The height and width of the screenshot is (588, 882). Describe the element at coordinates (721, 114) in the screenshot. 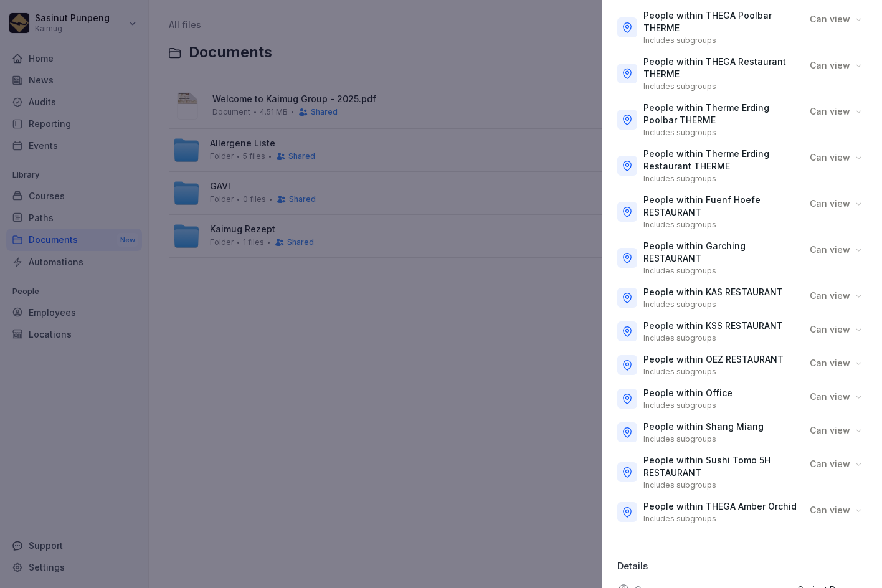

I see `p: People within Therme Erding Poolbar THERME` at that location.